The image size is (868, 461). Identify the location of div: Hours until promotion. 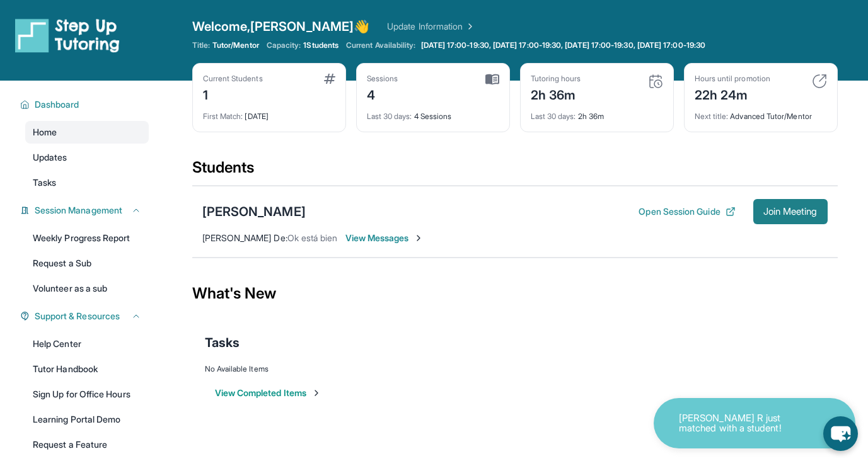
(732, 79).